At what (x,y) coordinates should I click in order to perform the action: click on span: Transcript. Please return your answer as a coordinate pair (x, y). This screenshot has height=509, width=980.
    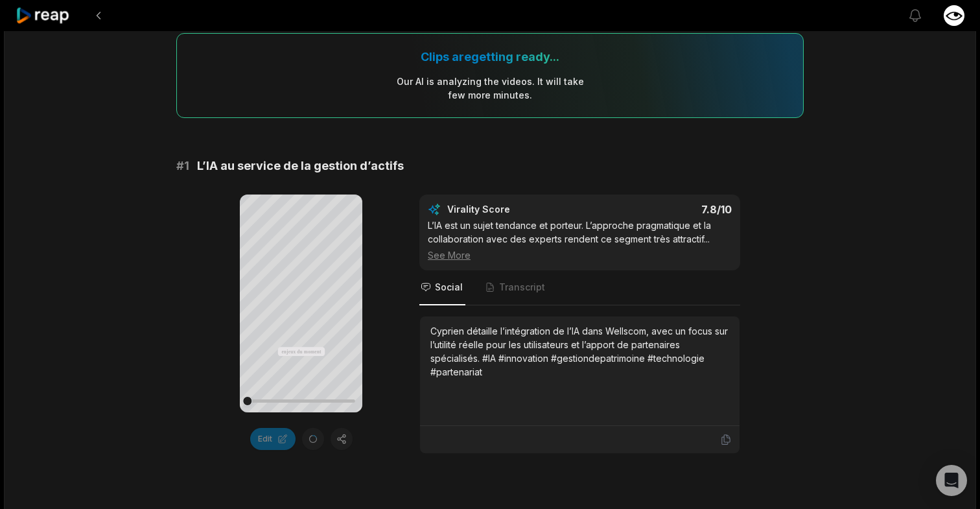
    Looking at the image, I should click on (522, 287).